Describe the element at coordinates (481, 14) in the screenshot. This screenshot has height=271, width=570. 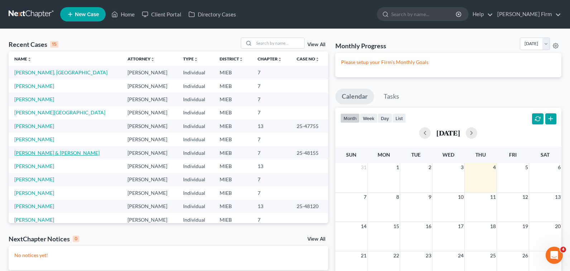
I see `a: Help` at that location.